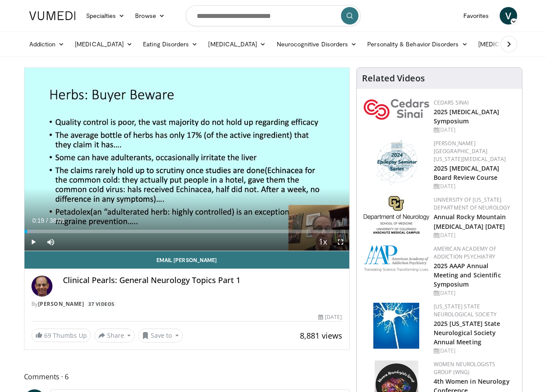 The height and width of the screenshot is (392, 546). I want to click on img: Avatar, so click(42, 286).